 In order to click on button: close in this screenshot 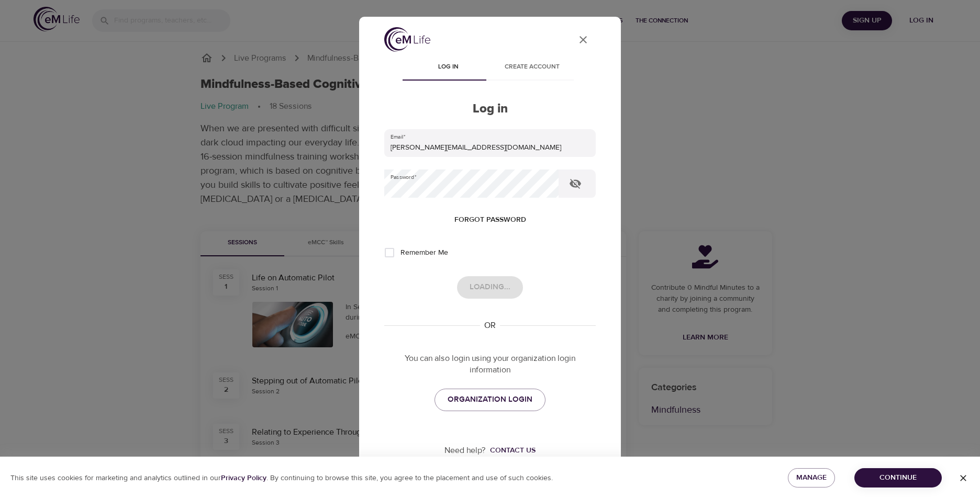, I will do `click(583, 40)`.